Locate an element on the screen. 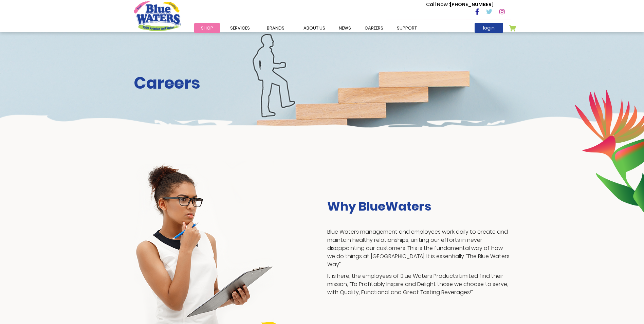 This screenshot has width=644, height=324. a: News is located at coordinates (345, 28).